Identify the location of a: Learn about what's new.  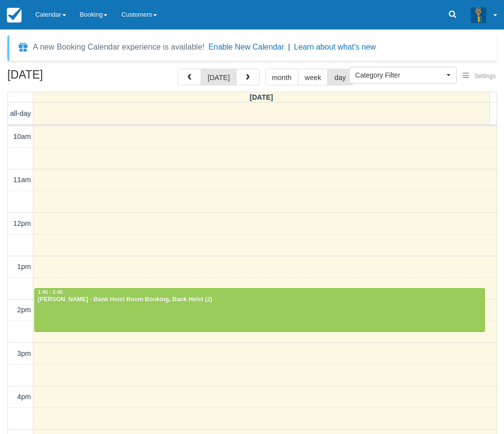
(334, 47).